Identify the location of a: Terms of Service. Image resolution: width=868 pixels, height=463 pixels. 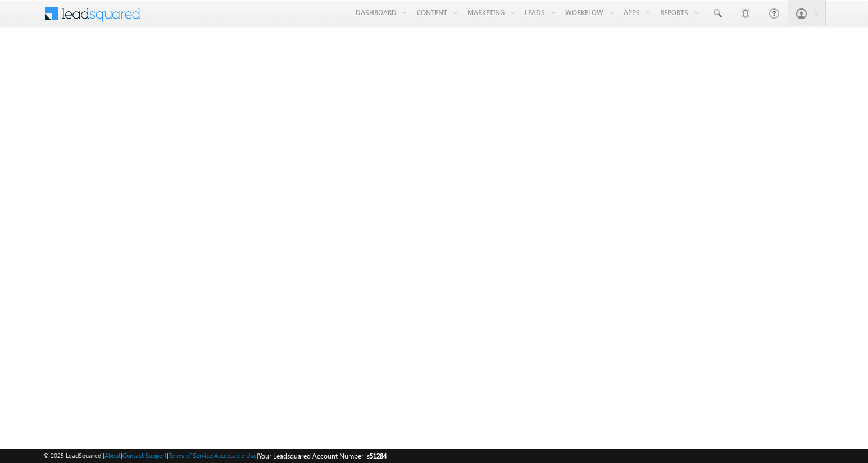
(190, 455).